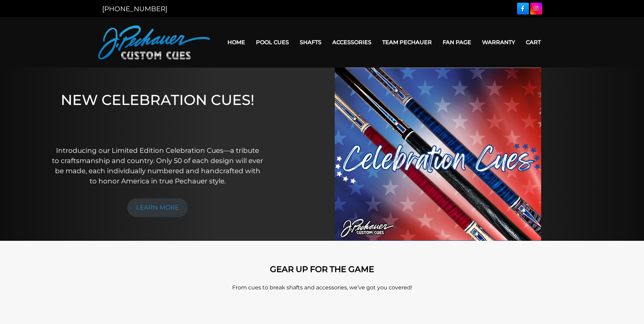 The width and height of the screenshot is (644, 324). Describe the element at coordinates (157, 208) in the screenshot. I see `a: LEARN MORE` at that location.